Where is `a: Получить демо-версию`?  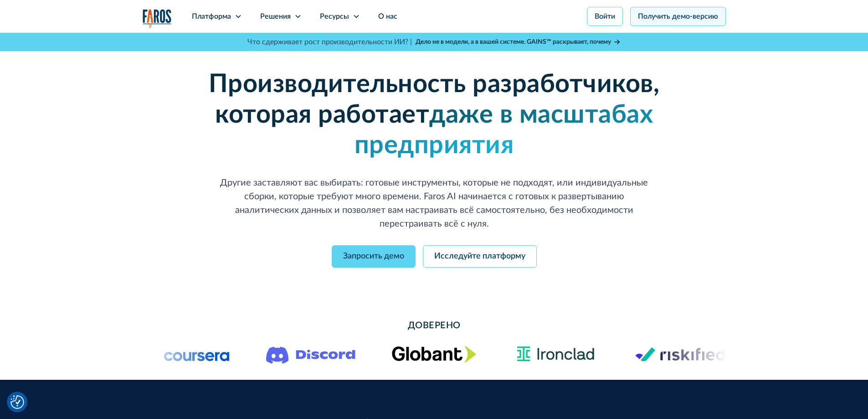
a: Получить демо-версию is located at coordinates (678, 16).